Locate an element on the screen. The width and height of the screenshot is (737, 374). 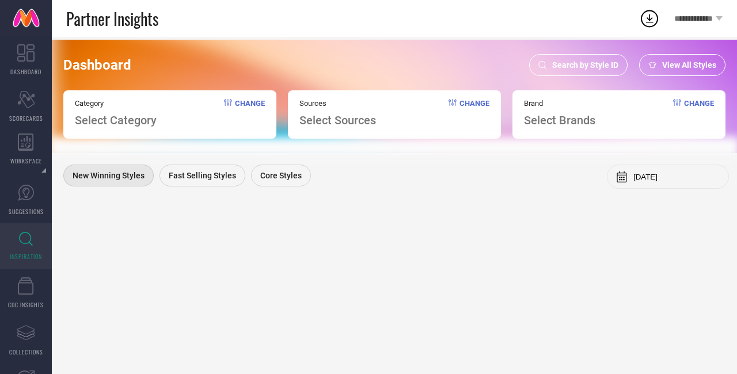
span: New Winning Styles is located at coordinates (108, 176).